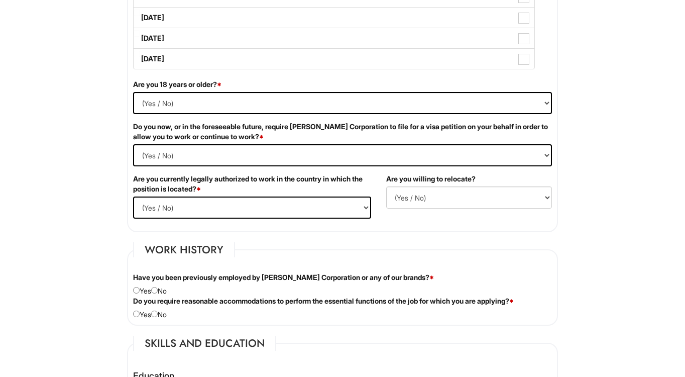 Image resolution: width=685 pixels, height=377 pixels. Describe the element at coordinates (431, 179) in the screenshot. I see `label: Are you willing to relocate?` at that location.